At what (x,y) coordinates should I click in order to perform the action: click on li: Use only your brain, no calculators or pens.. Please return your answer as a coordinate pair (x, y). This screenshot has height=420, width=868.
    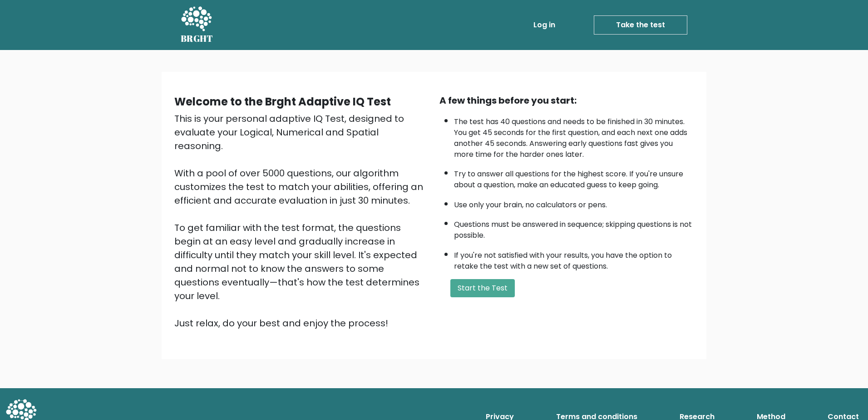
    Looking at the image, I should click on (574, 203).